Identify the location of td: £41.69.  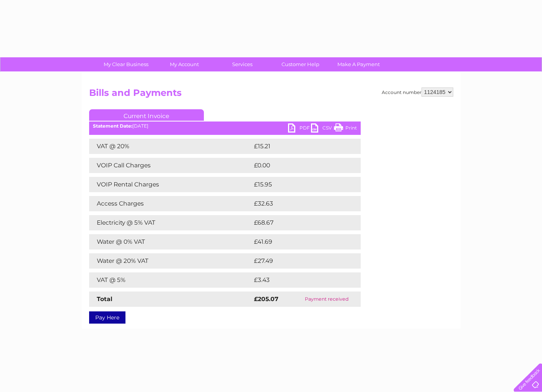
(298, 242).